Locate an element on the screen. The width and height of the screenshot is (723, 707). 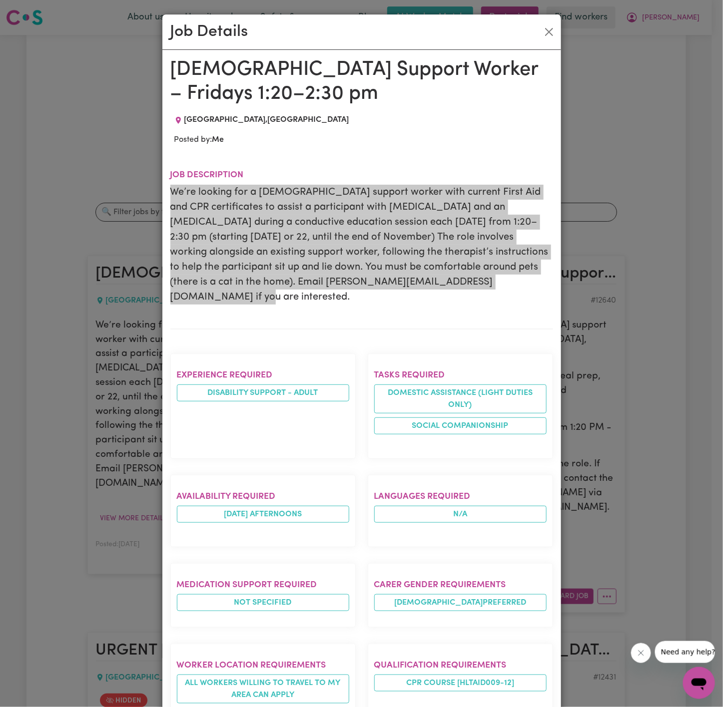
li: Domestic assistance (light duties only) is located at coordinates (460, 399).